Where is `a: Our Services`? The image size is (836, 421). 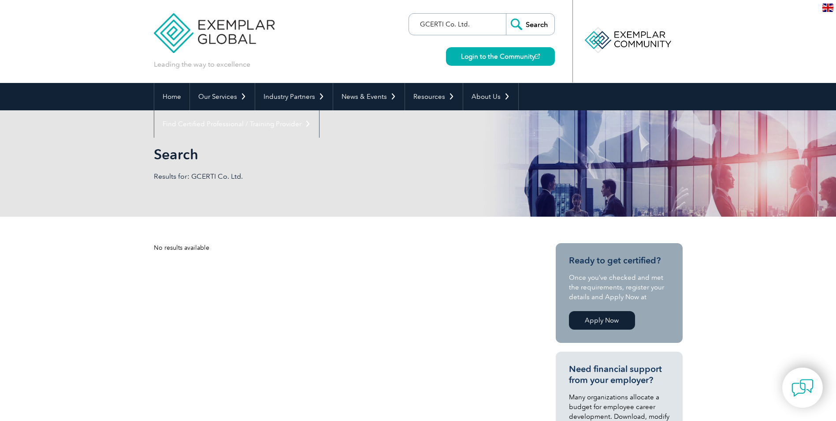
a: Our Services is located at coordinates (222, 97).